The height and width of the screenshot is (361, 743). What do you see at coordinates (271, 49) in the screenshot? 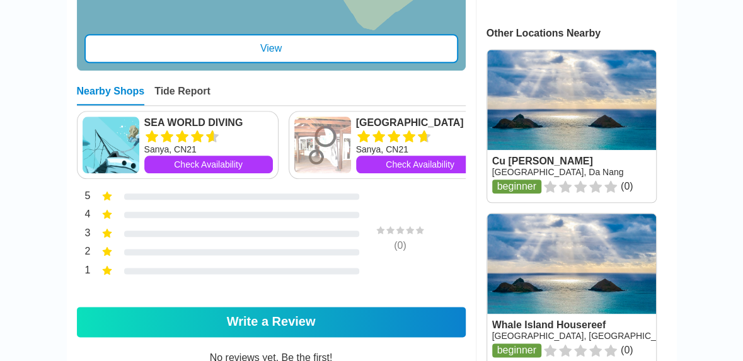
I see `div: View` at bounding box center [271, 49].